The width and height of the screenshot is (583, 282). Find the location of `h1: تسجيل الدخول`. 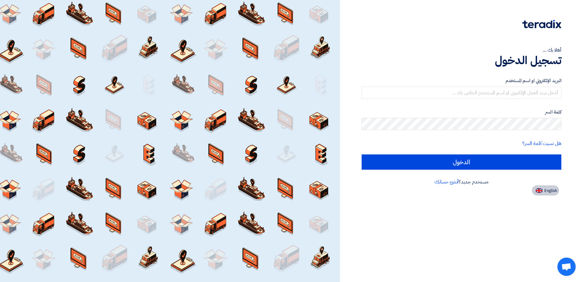

h1: تسجيل الدخول is located at coordinates (462, 60).